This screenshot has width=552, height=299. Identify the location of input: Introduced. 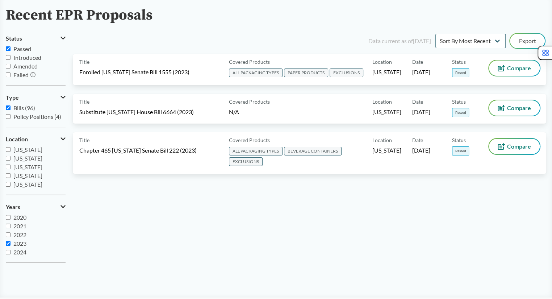
(8, 57).